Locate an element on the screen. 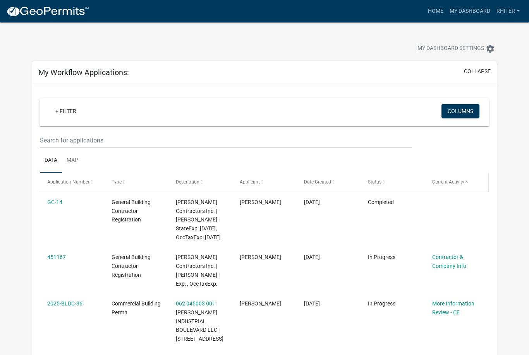 This screenshot has width=529, height=355. span: My Dashboard Settings is located at coordinates (451, 49).